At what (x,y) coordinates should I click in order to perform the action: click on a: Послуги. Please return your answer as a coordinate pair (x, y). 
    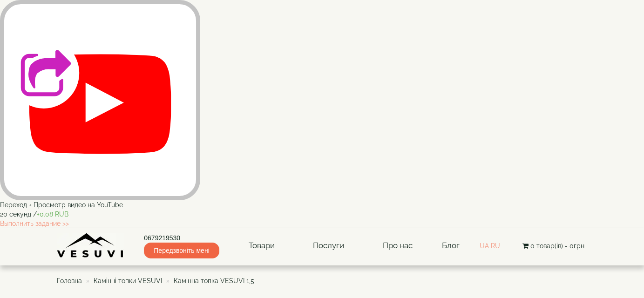
    Looking at the image, I should click on (328, 246).